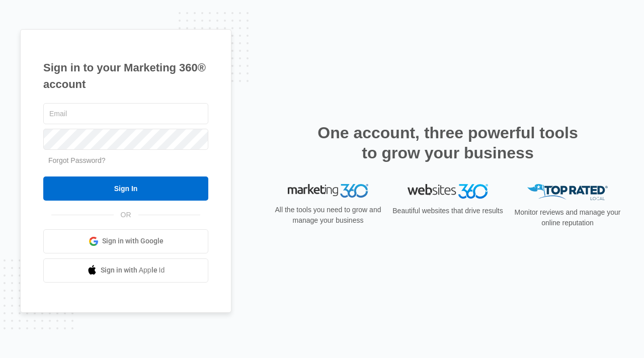 The width and height of the screenshot is (644, 358). I want to click on h2: One account, three powerful tools to grow your business, so click(448, 143).